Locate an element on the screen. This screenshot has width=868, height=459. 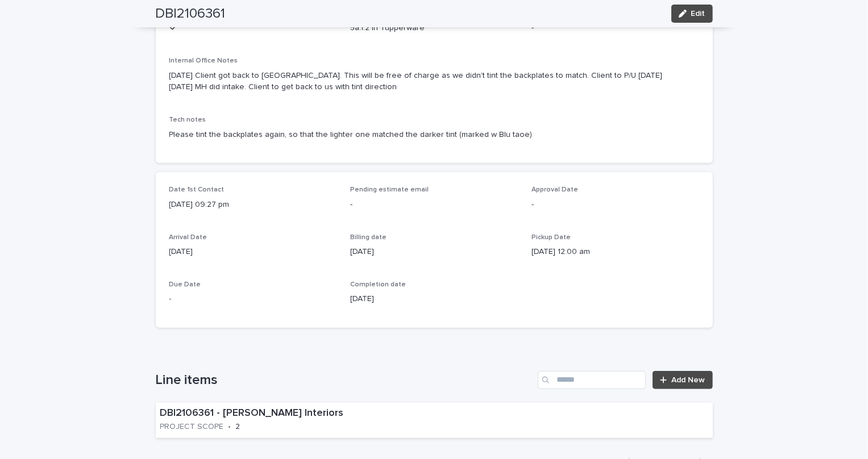
button: Edit is located at coordinates (692, 14).